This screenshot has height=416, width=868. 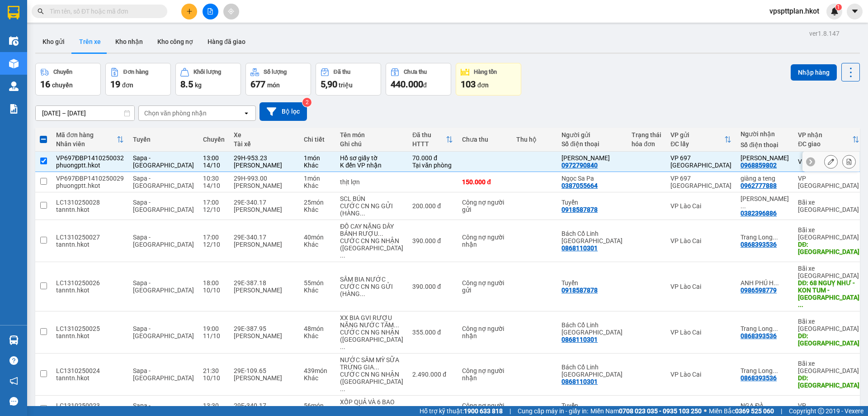 I want to click on div: HTTT, so click(x=429, y=144).